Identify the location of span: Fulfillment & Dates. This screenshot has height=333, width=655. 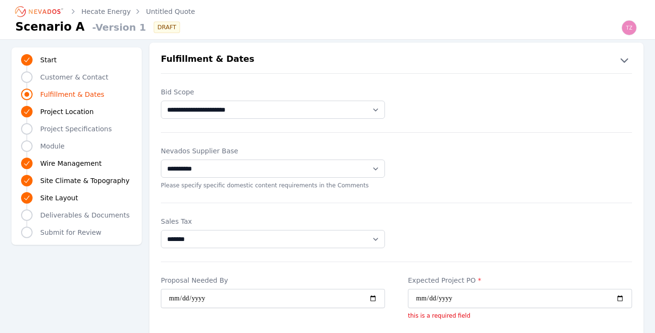
(72, 94).